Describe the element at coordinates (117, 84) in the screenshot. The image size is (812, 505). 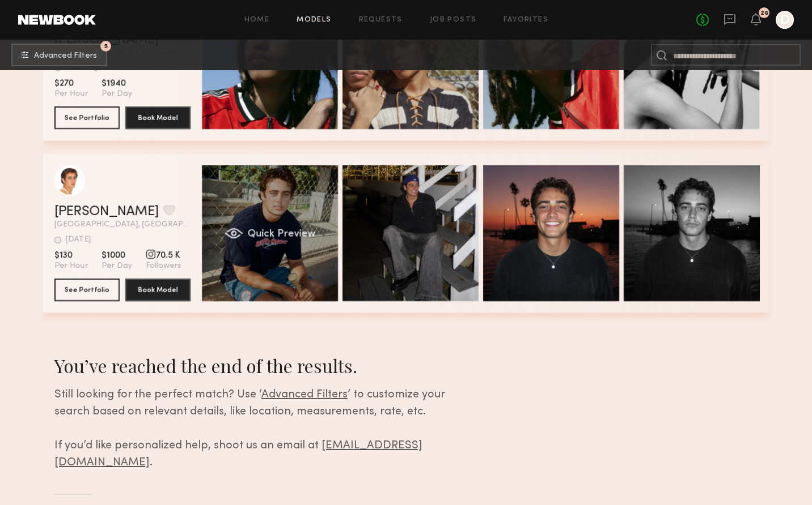
I see `span: $1940` at that location.